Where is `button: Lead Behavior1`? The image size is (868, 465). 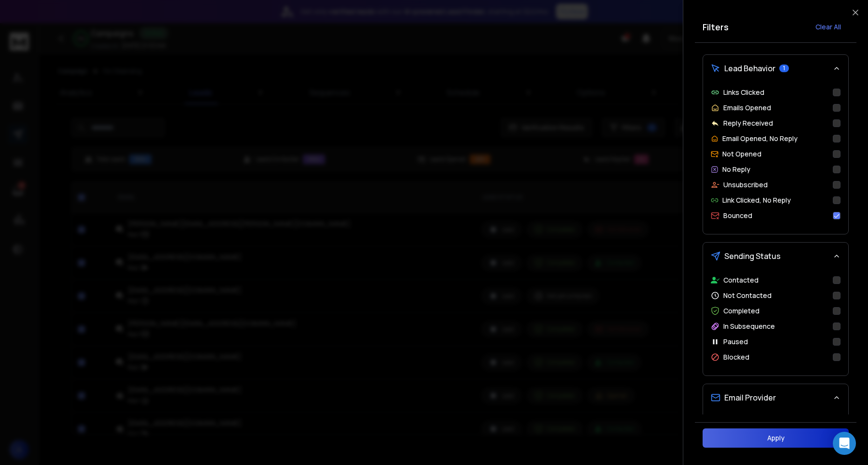
button: Lead Behavior1 is located at coordinates (775, 69).